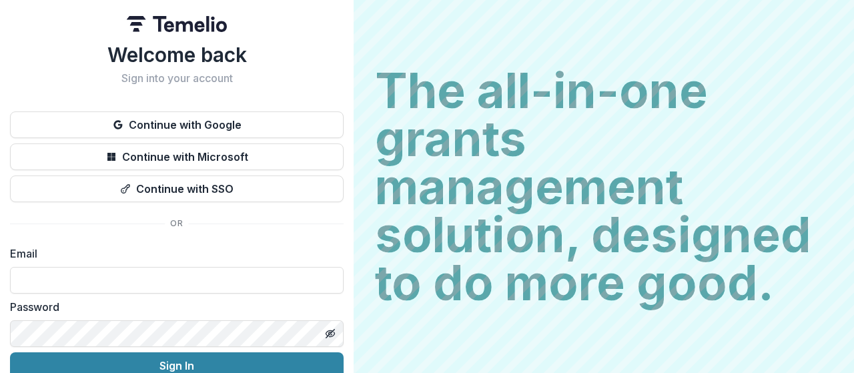 Image resolution: width=854 pixels, height=373 pixels. I want to click on img: Temelio, so click(177, 24).